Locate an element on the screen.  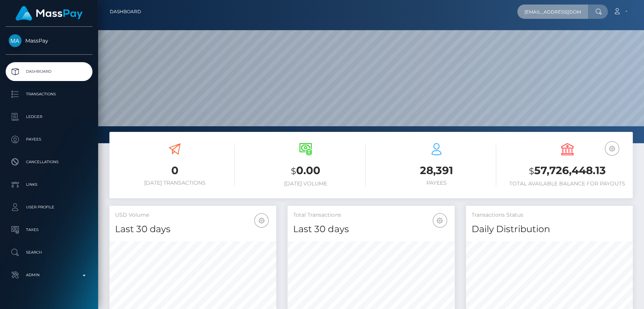
img: MassPay Logo is located at coordinates (49, 13).